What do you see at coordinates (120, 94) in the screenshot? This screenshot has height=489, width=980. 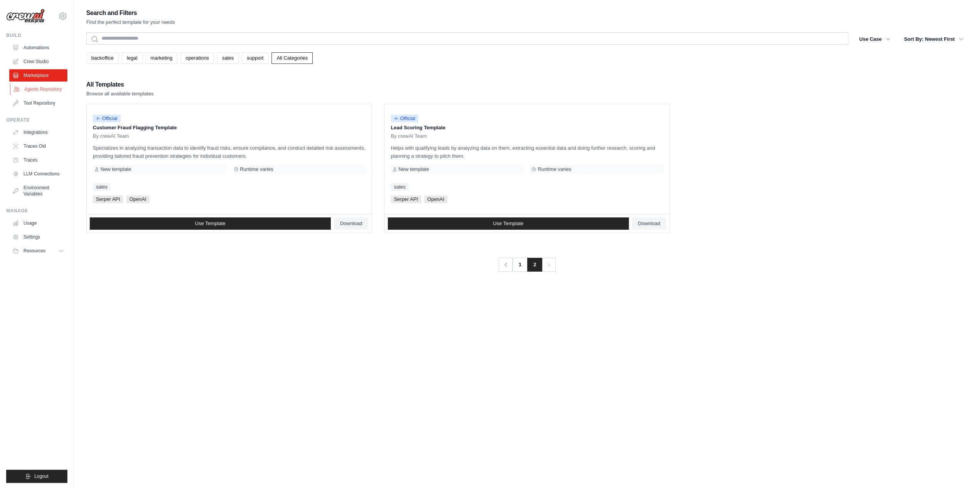 I see `p: Browse all available templates` at bounding box center [120, 94].